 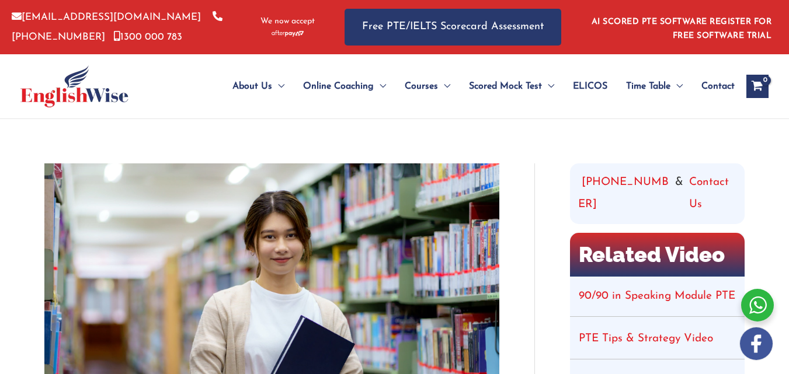 What do you see at coordinates (648, 86) in the screenshot?
I see `span: Time Table` at bounding box center [648, 86].